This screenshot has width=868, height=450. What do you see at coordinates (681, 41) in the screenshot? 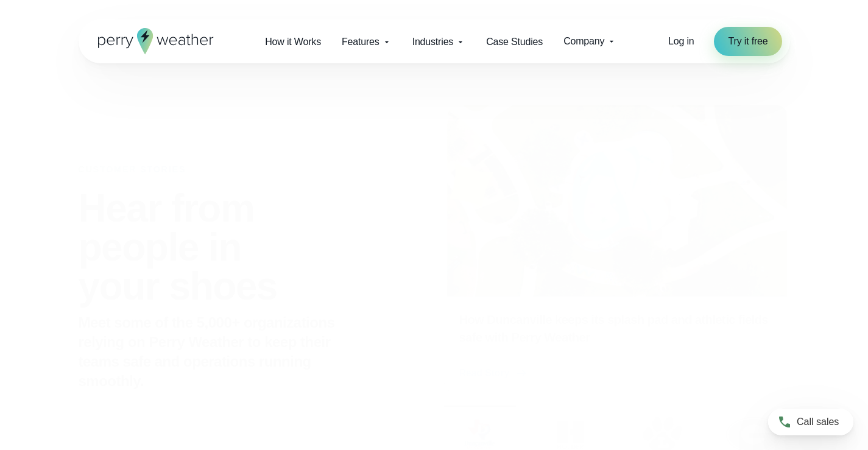
I see `a: Log in` at bounding box center [681, 41].